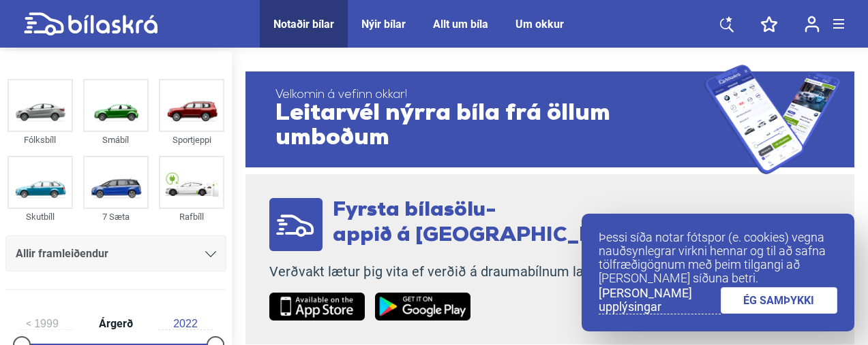 The height and width of the screenshot is (345, 868). Describe the element at coordinates (539, 24) in the screenshot. I see `a: Um okkur` at that location.